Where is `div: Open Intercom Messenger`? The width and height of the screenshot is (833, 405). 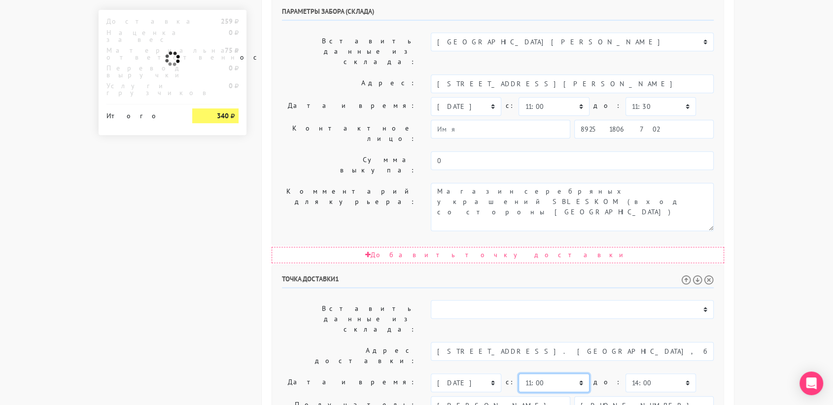
div: Open Intercom Messenger is located at coordinates (812, 384).